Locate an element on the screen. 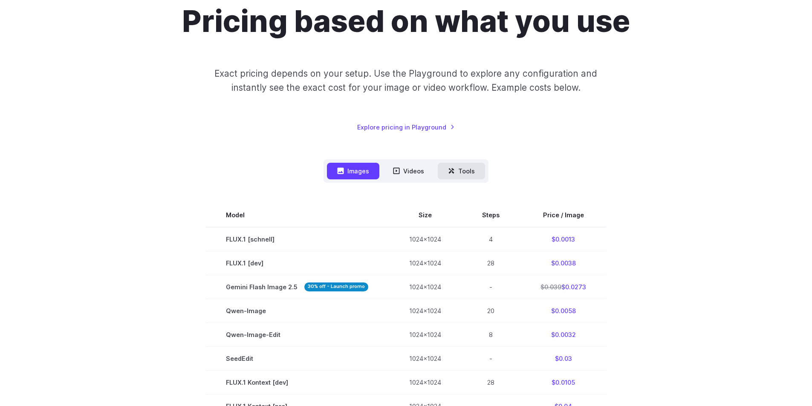 This screenshot has width=812, height=406. th: Model is located at coordinates (297, 215).